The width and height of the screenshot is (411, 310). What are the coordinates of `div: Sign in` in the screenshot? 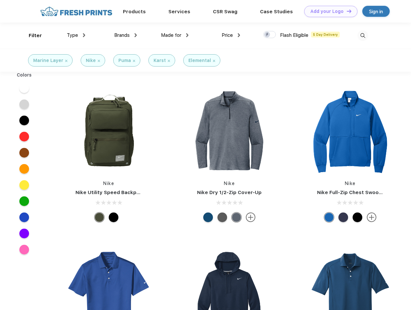 It's located at (376, 11).